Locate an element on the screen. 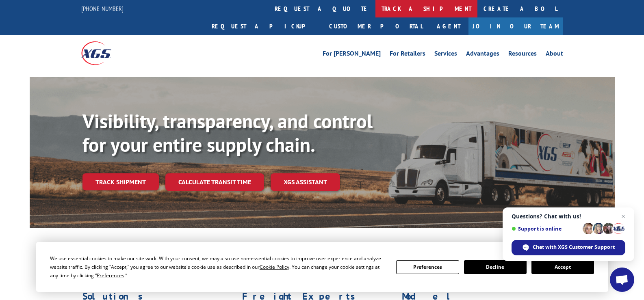  a: Advantages is located at coordinates (483, 55).